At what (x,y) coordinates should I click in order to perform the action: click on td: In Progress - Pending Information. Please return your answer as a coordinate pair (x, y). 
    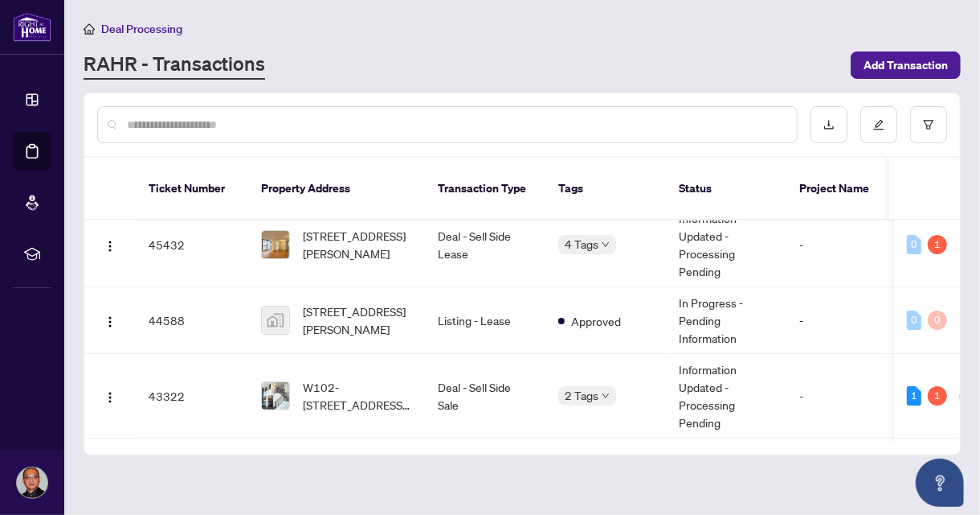
    Looking at the image, I should click on (726, 320).